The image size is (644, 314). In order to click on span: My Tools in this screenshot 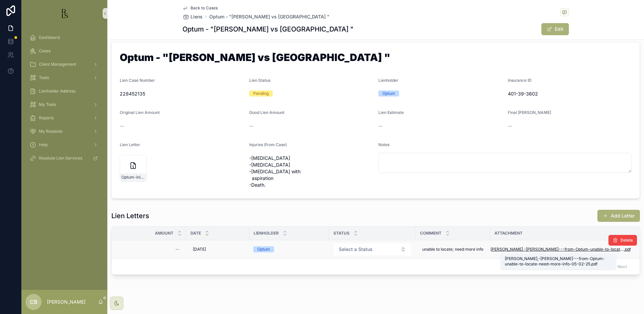, I will do `click(47, 105)`.